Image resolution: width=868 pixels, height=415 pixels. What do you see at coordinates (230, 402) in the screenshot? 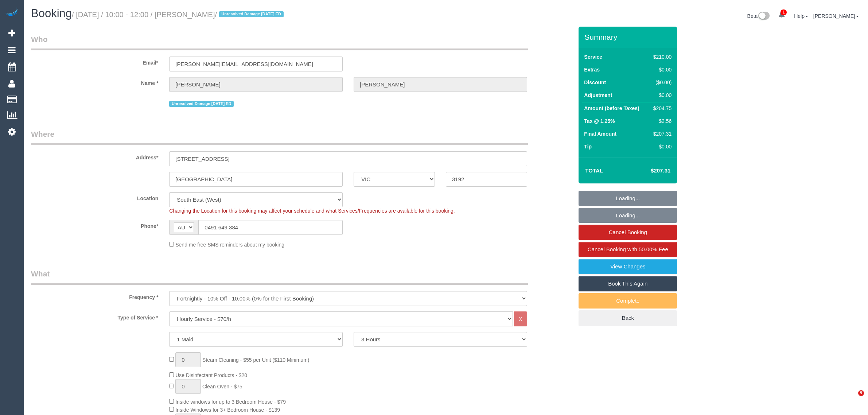
I see `span: Inside windows for up to 3 Bedroom House - $79` at bounding box center [230, 402].